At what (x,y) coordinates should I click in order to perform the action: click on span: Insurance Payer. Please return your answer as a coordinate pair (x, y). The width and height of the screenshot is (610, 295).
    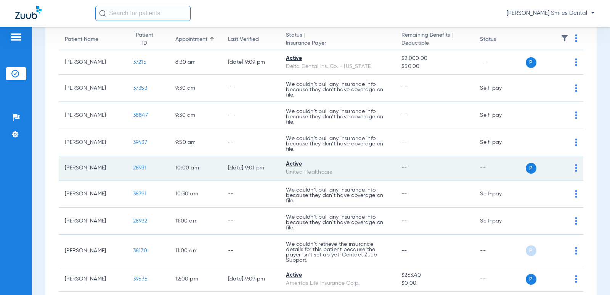
    Looking at the image, I should click on (337, 43).